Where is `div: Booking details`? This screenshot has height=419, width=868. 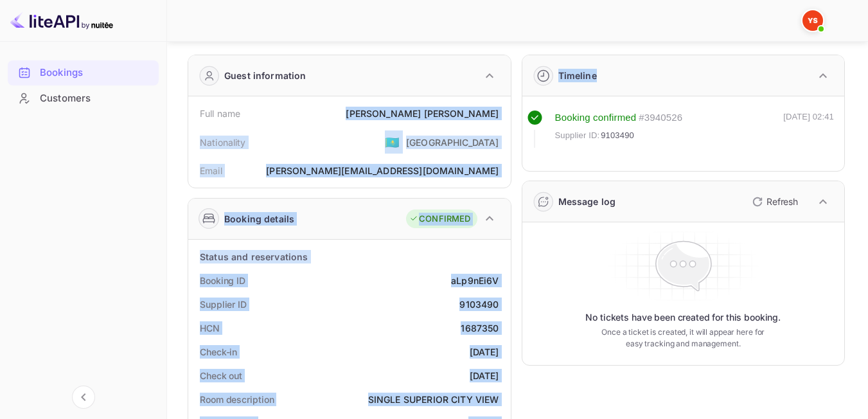
div: Booking details is located at coordinates (259, 219).